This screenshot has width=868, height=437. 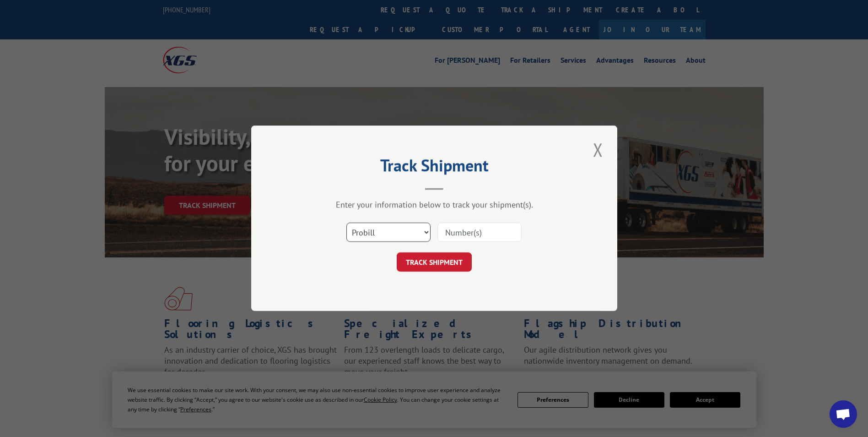 What do you see at coordinates (434, 168) in the screenshot?
I see `h2: Track Shipment` at bounding box center [434, 168].